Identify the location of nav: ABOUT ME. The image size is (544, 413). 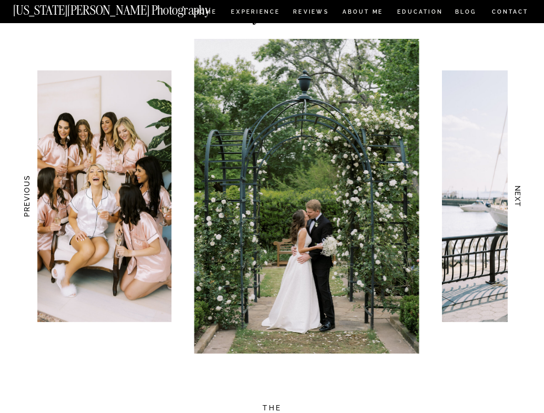
(363, 13).